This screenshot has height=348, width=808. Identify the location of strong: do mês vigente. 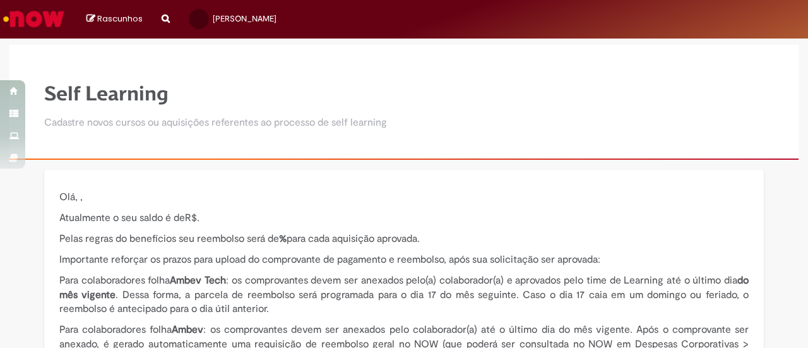
(404, 287).